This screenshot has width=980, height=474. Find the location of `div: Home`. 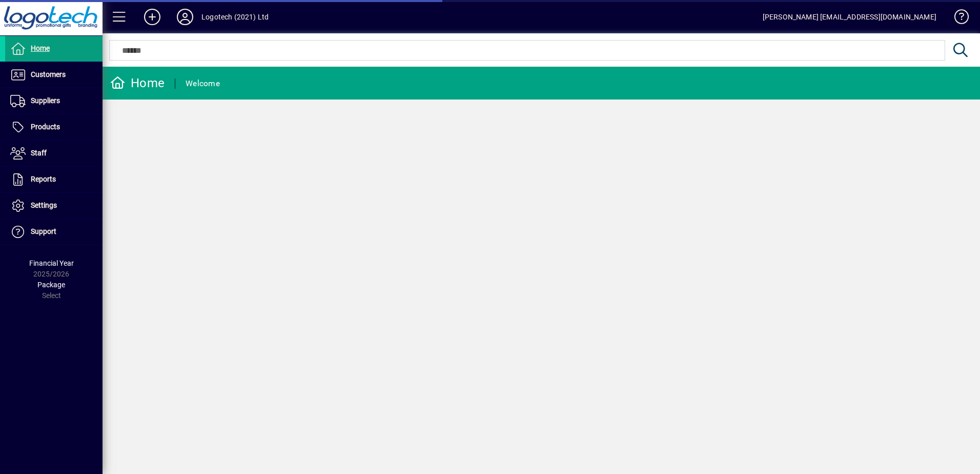

div: Home is located at coordinates (137, 83).